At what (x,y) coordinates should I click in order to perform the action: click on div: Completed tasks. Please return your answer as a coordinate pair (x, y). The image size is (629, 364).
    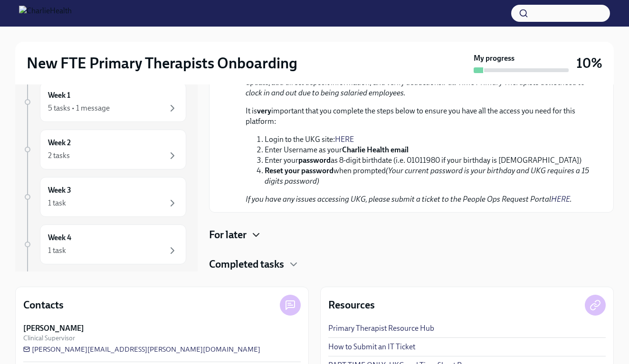
    Looking at the image, I should click on (412, 264).